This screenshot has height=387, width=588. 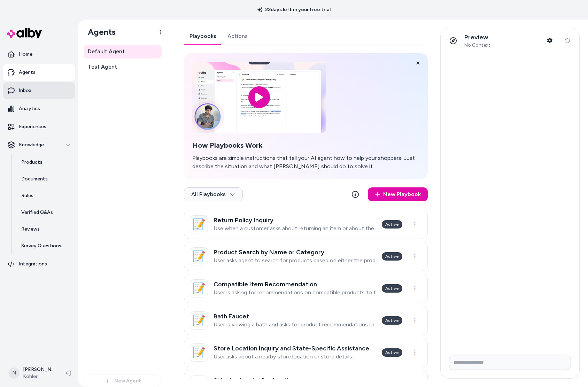 I want to click on a: 📝Bath FaucetUser is viewing a bath and asks for product recommendations or comparisons.Active, so click(x=306, y=320).